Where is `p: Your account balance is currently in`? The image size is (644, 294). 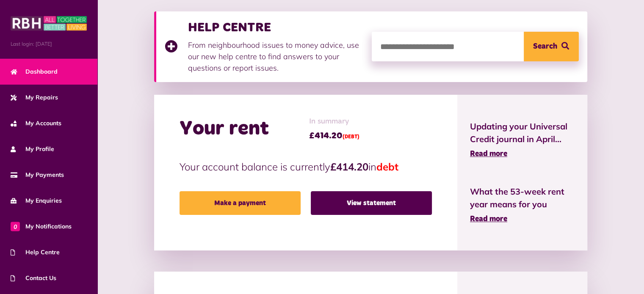
p: Your account balance is currently in is located at coordinates (306, 167).